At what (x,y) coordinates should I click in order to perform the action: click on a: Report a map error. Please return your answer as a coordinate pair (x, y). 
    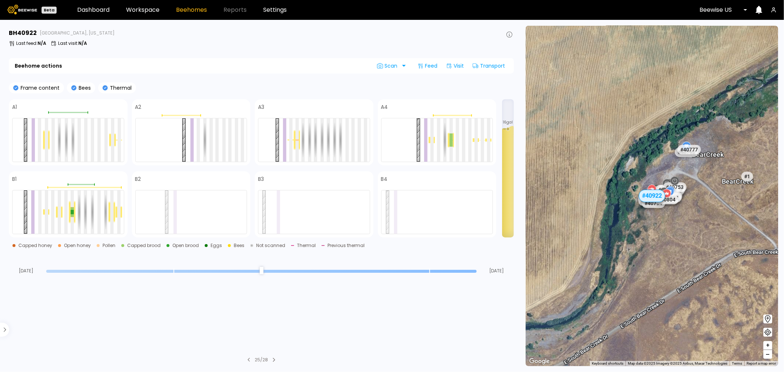
    Looking at the image, I should click on (761, 363).